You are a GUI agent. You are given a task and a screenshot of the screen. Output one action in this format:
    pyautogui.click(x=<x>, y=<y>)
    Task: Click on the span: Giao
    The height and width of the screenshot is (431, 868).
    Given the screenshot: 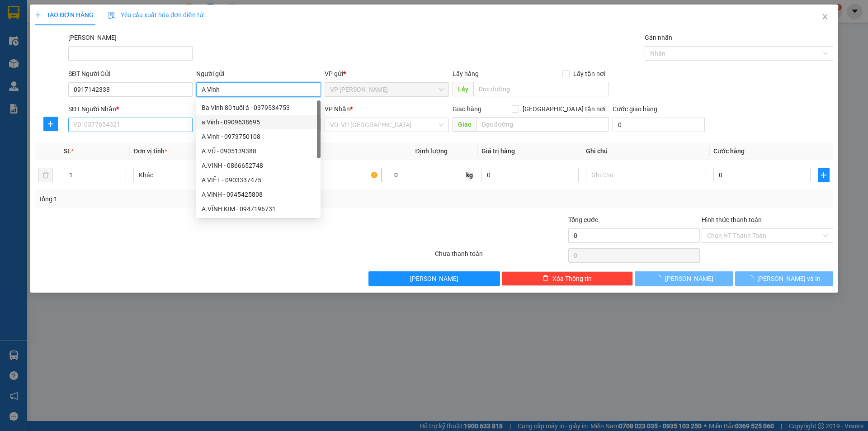 What is the action you would take?
    pyautogui.click(x=465, y=124)
    